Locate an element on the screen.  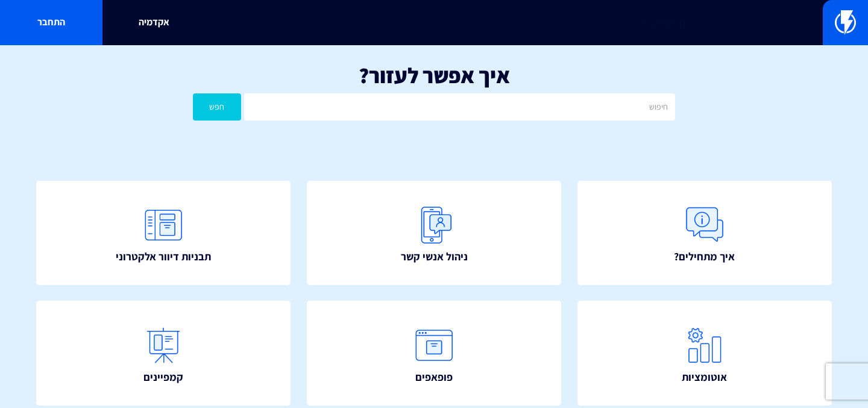
span: תבניות דיוור אלקטרוני is located at coordinates (163, 256).